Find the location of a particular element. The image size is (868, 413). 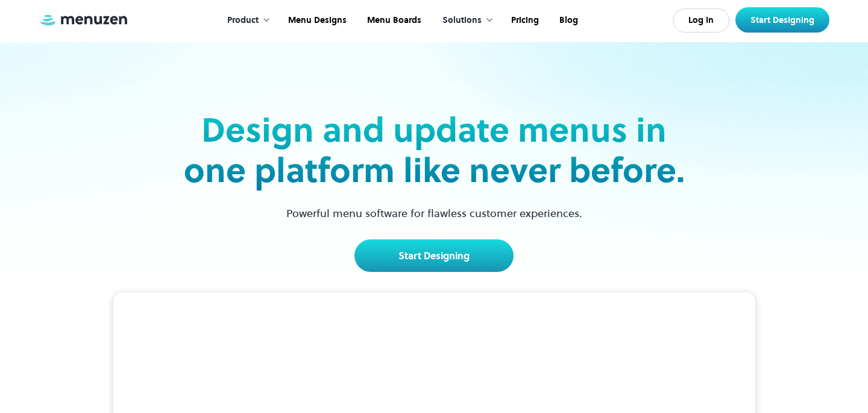

h2: Design and update menus in one platform like never before. is located at coordinates (434, 150).